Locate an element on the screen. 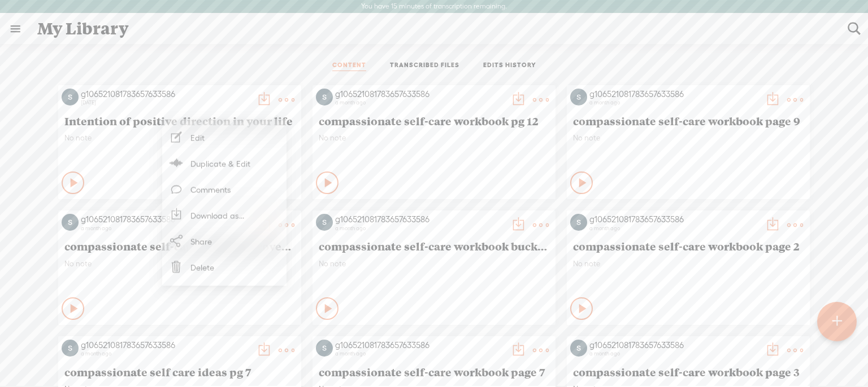 The height and width of the screenshot is (387, 868). span: compassionate self-care workbook bucket list is located at coordinates (434, 246).